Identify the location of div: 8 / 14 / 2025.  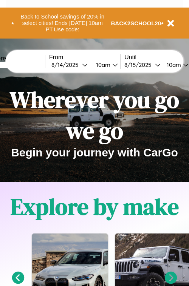
(66, 65).